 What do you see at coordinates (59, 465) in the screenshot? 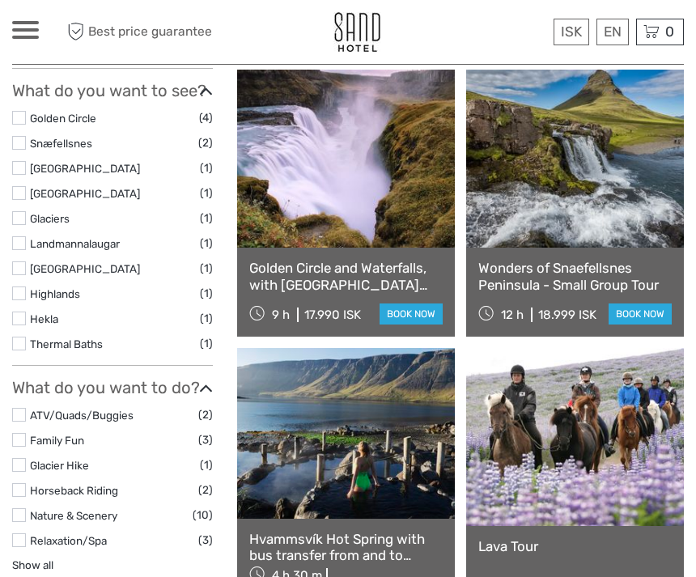
I see `a: Glacier Hike` at bounding box center [59, 465].